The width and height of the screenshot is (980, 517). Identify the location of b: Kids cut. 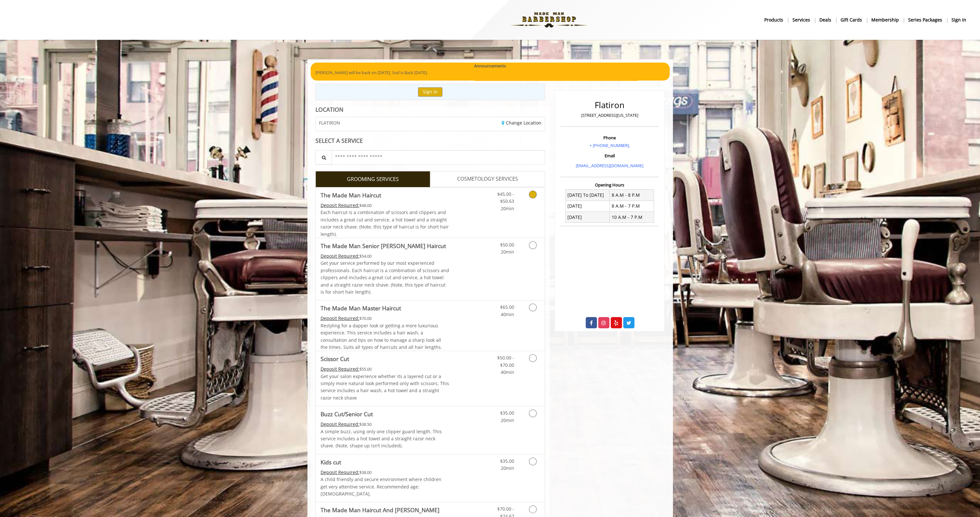
(331, 462).